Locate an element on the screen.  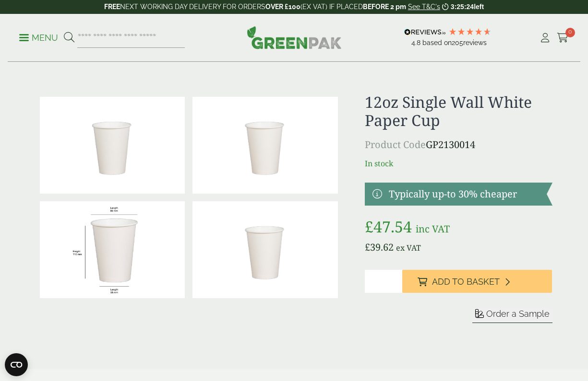
a: See T&C's is located at coordinates (424, 7).